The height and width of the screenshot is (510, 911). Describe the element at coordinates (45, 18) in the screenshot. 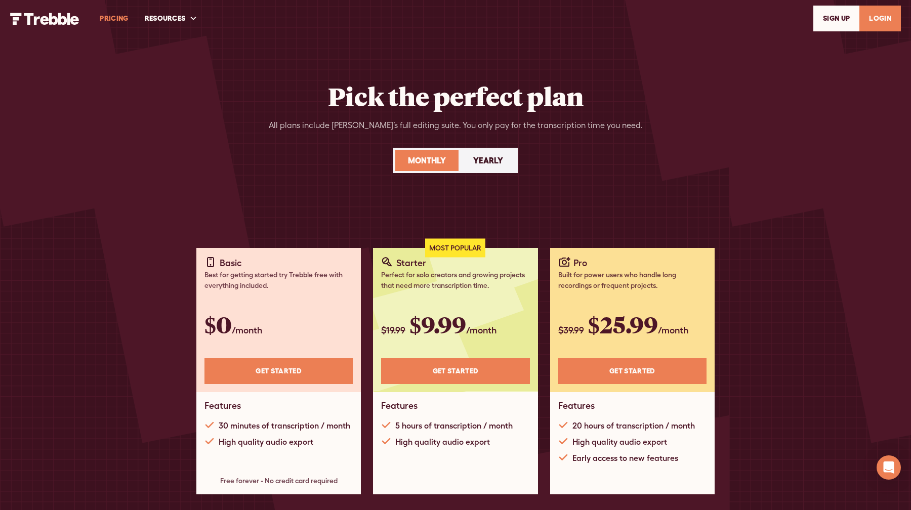

I see `a: home` at that location.